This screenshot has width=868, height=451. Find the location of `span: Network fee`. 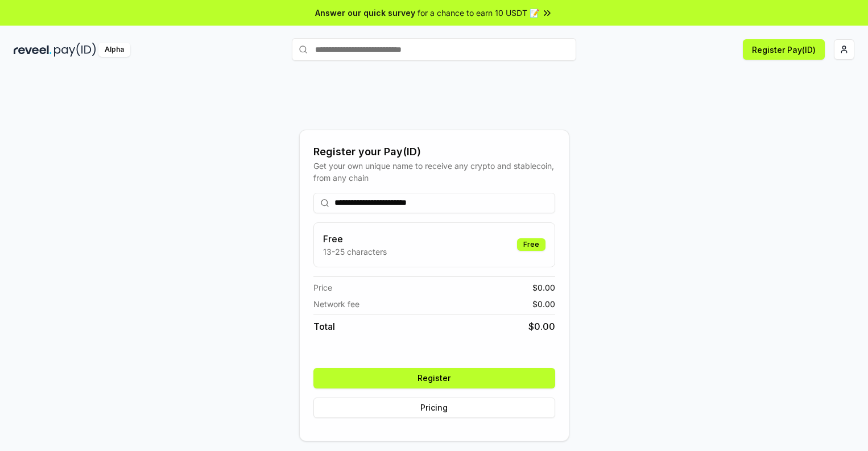

span: Network fee is located at coordinates (336, 303).